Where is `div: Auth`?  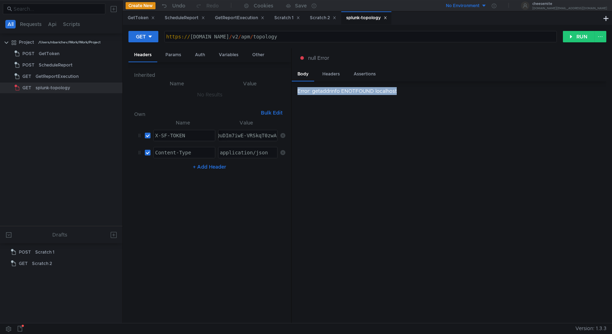 div: Auth is located at coordinates (200, 55).